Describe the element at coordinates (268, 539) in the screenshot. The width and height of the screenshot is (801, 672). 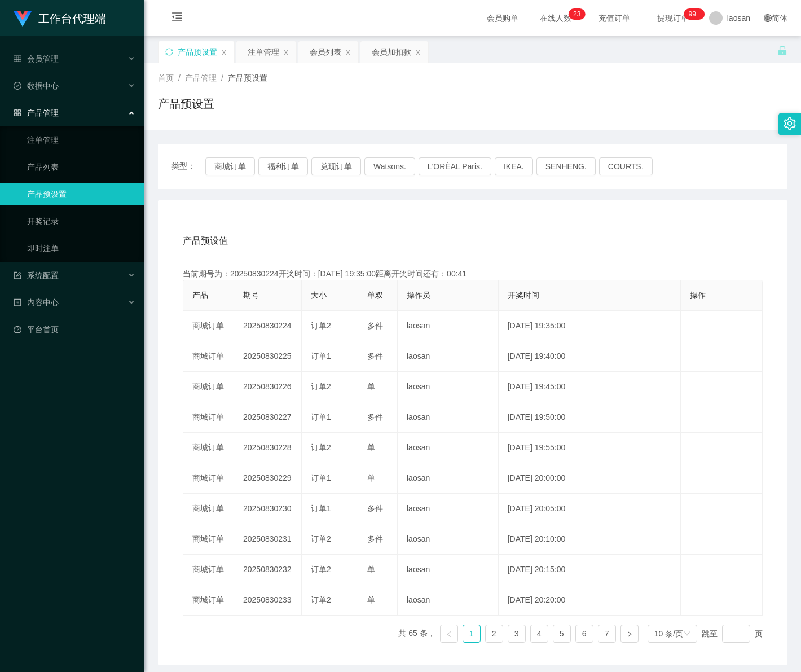
I see `td: 20250830231` at that location.